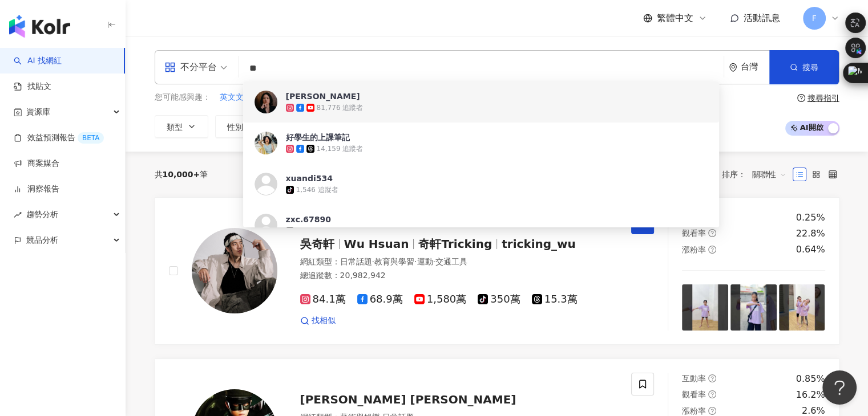  What do you see at coordinates (242, 127) in the screenshot?
I see `button: 性別` at bounding box center [242, 127].